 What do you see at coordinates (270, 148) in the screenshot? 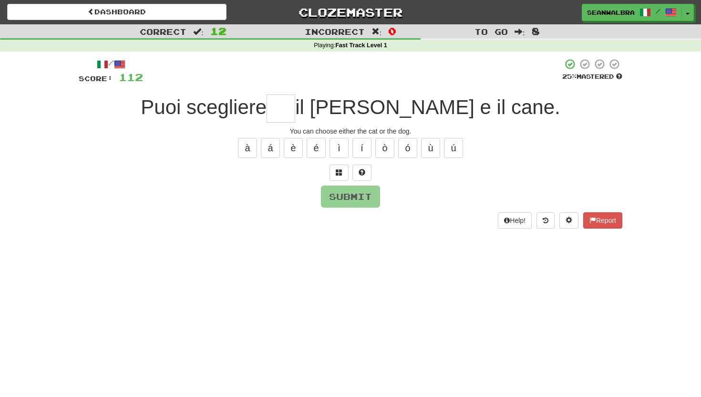
I see `button: á` at bounding box center [270, 148].